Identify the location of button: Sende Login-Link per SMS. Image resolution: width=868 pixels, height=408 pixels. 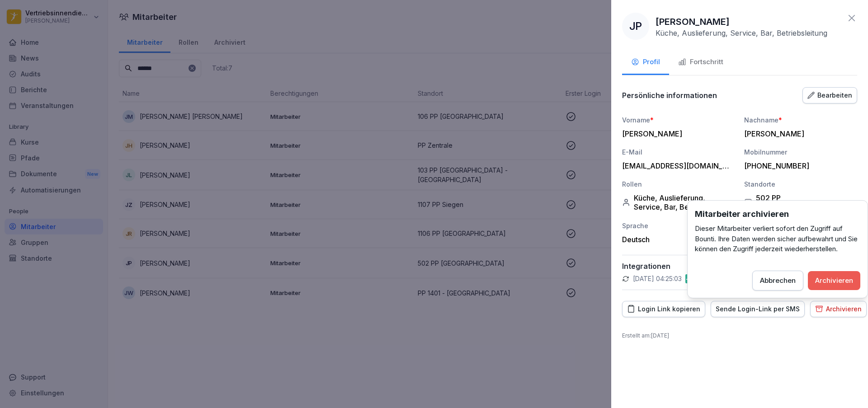
(757, 309).